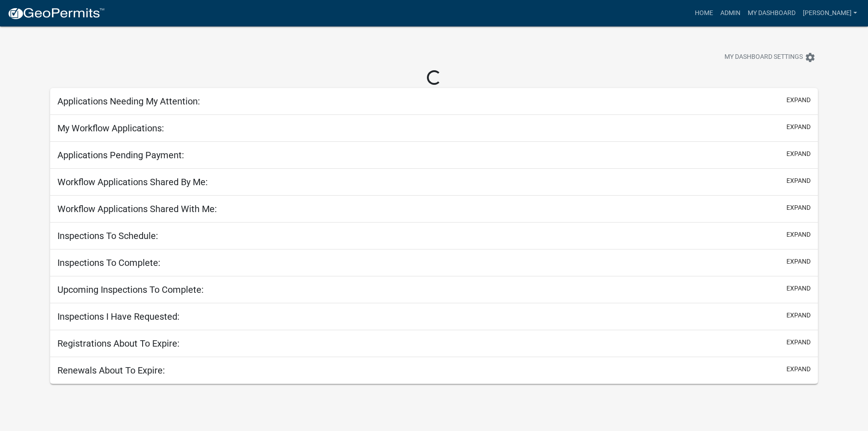 The image size is (868, 431). I want to click on a: My Dashboard, so click(772, 13).